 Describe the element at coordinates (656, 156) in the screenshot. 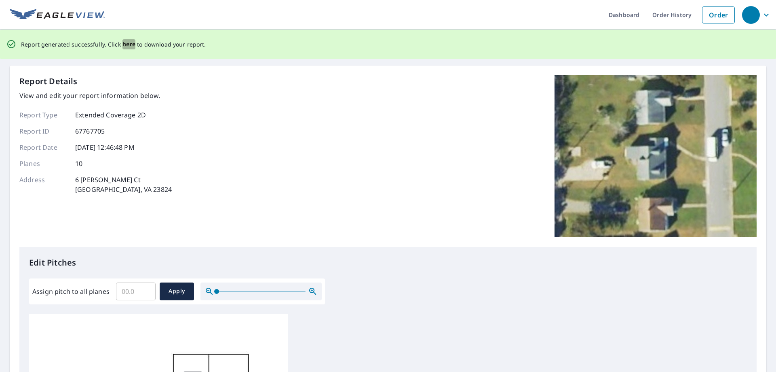

I see `img: Top image` at that location.